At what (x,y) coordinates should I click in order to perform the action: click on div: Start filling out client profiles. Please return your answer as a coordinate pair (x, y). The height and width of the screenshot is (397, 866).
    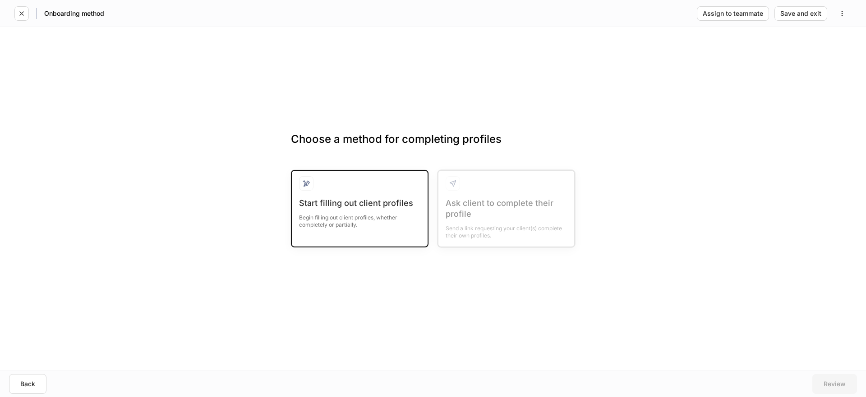
    Looking at the image, I should click on (359, 203).